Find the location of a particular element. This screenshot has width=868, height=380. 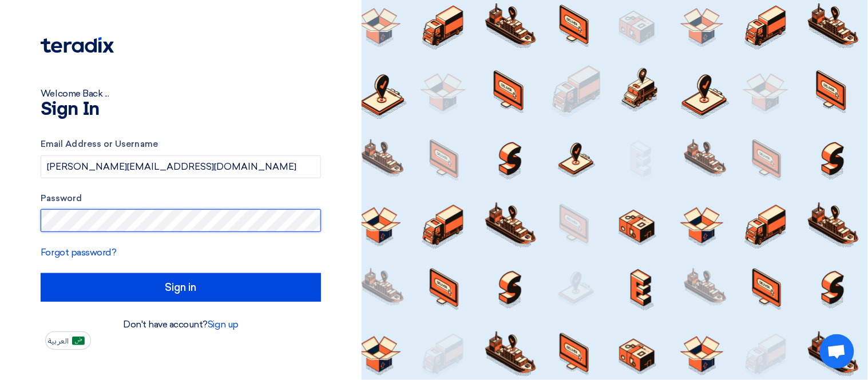

label: Email Address or Username is located at coordinates (181, 144).